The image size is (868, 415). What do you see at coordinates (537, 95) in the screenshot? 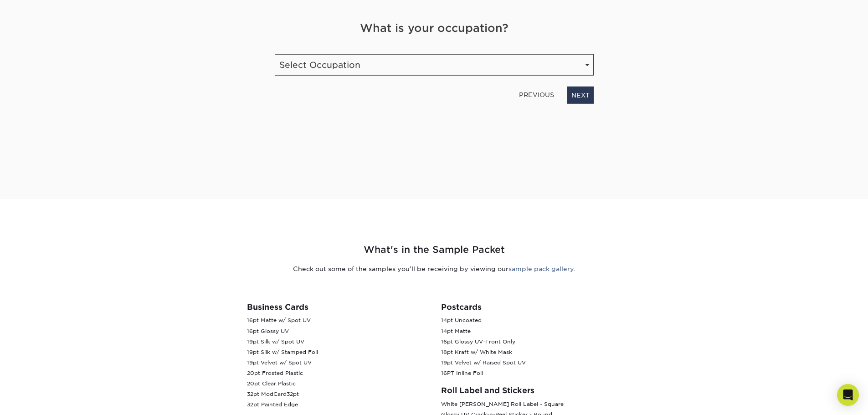
I see `a: PREVIOUS` at bounding box center [537, 95].